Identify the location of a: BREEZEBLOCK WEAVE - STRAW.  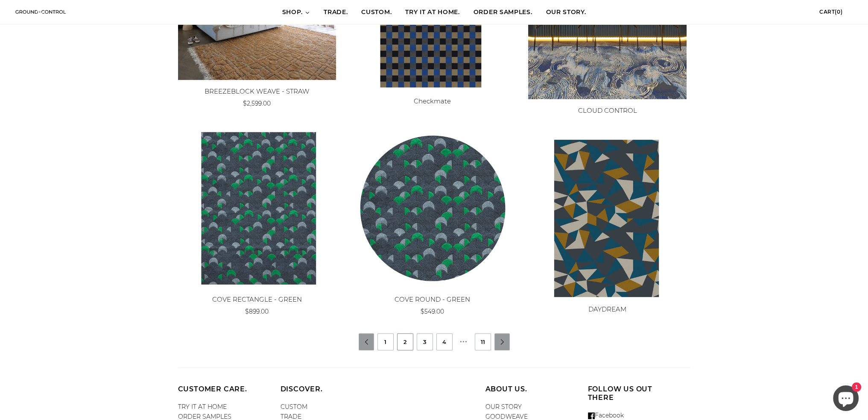
(257, 91).